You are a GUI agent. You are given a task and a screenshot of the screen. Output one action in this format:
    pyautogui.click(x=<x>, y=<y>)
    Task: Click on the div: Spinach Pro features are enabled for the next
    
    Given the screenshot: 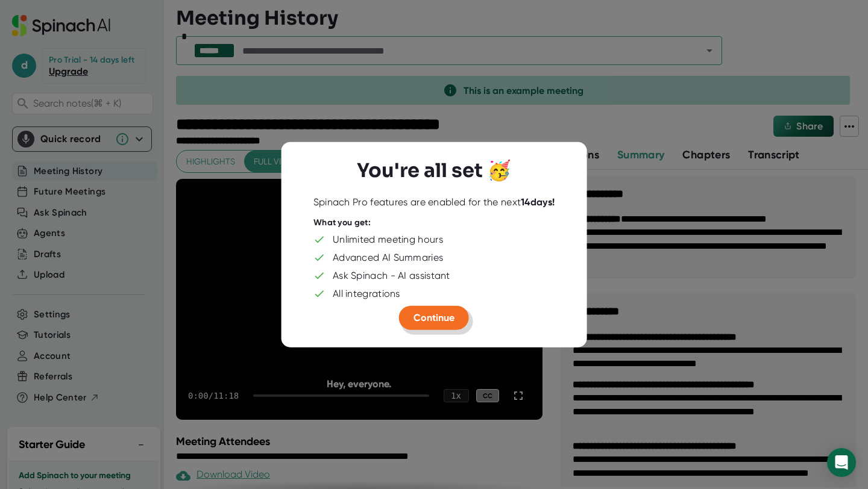 What is the action you would take?
    pyautogui.click(x=434, y=202)
    